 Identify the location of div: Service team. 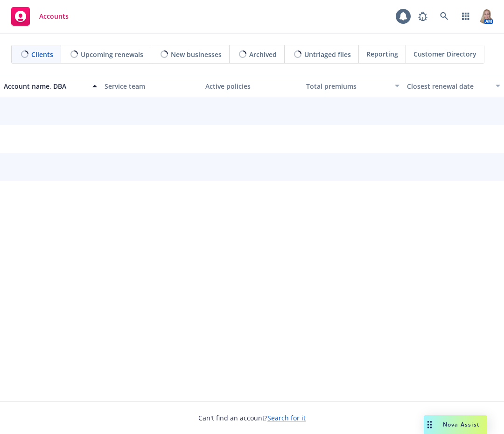
(152, 86).